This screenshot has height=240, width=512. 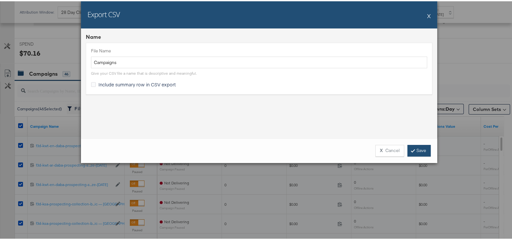 I want to click on a: Save, so click(x=419, y=150).